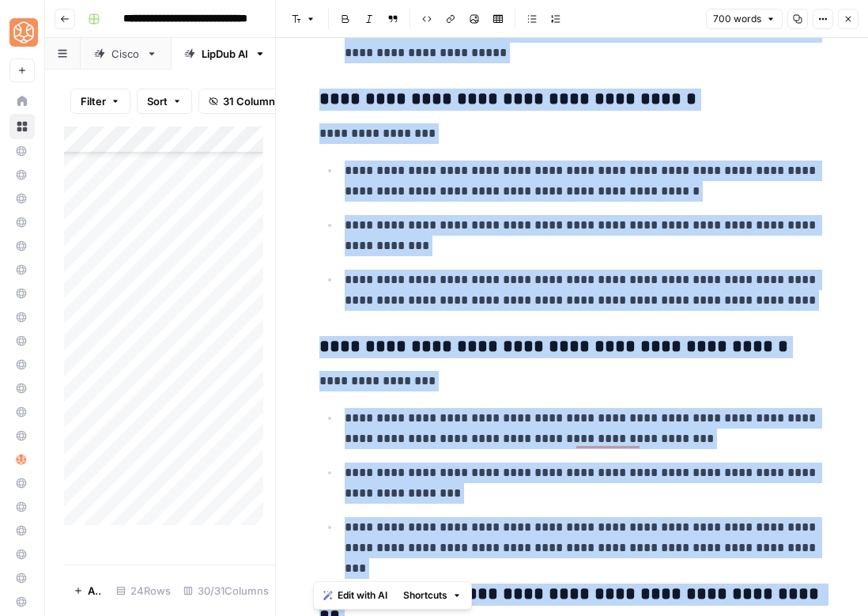 The width and height of the screenshot is (868, 616). I want to click on span: Sort, so click(157, 101).